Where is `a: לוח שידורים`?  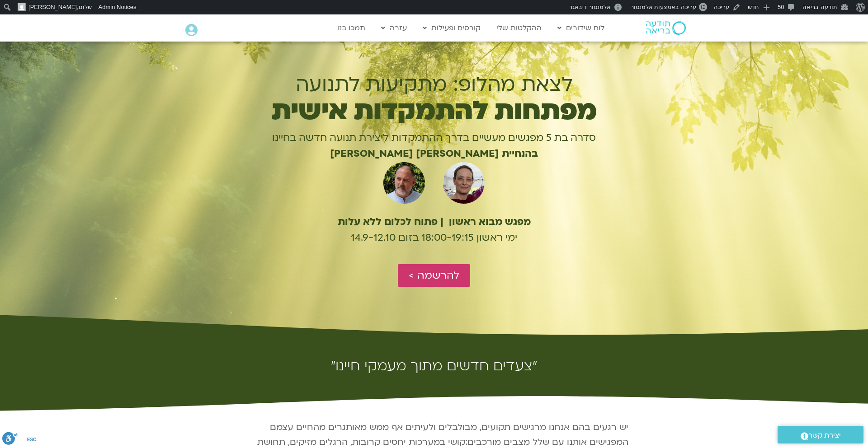
a: לוח שידורים is located at coordinates (581, 28).